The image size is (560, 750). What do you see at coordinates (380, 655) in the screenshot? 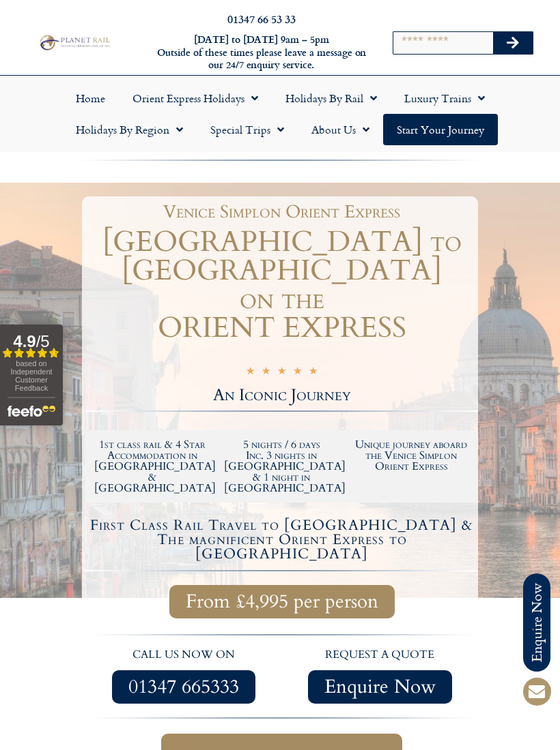
I see `p: request a quote` at bounding box center [380, 655].